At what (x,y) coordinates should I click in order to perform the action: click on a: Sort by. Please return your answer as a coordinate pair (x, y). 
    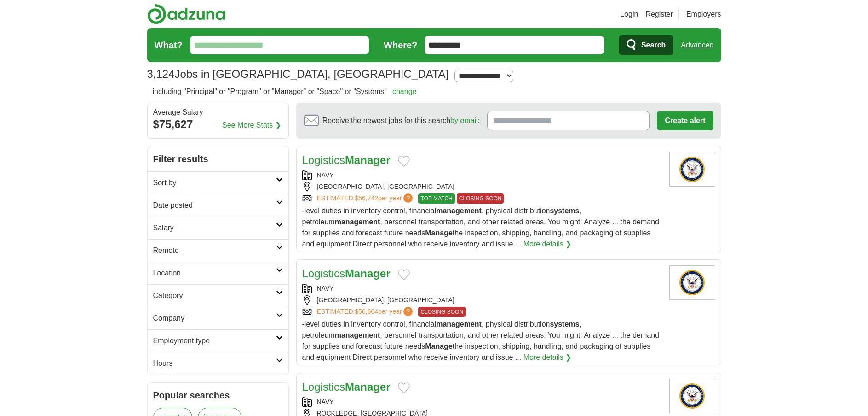
    Looking at the image, I should click on (218, 182).